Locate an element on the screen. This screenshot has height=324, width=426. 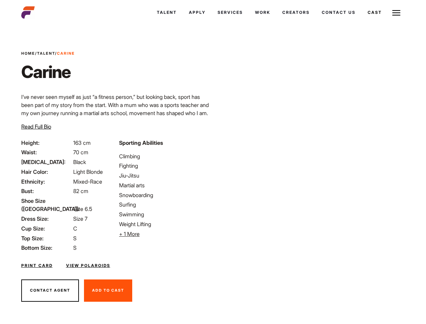
span: Add To Cast is located at coordinates (108, 290).